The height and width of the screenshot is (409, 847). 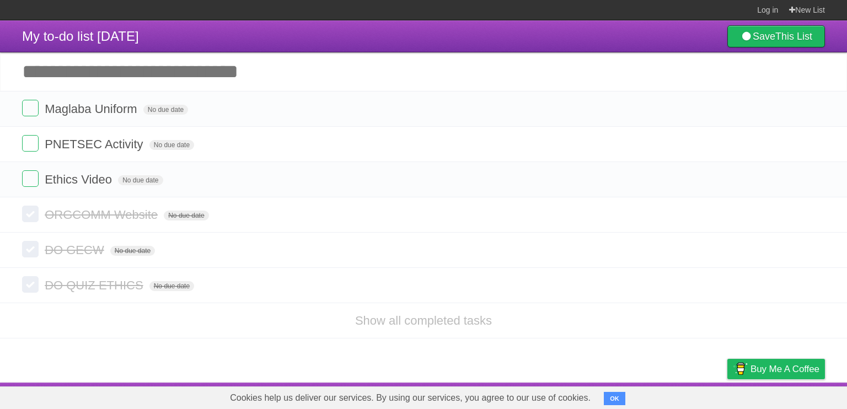 What do you see at coordinates (776, 36) in the screenshot?
I see `a: SaveThis List` at bounding box center [776, 36].